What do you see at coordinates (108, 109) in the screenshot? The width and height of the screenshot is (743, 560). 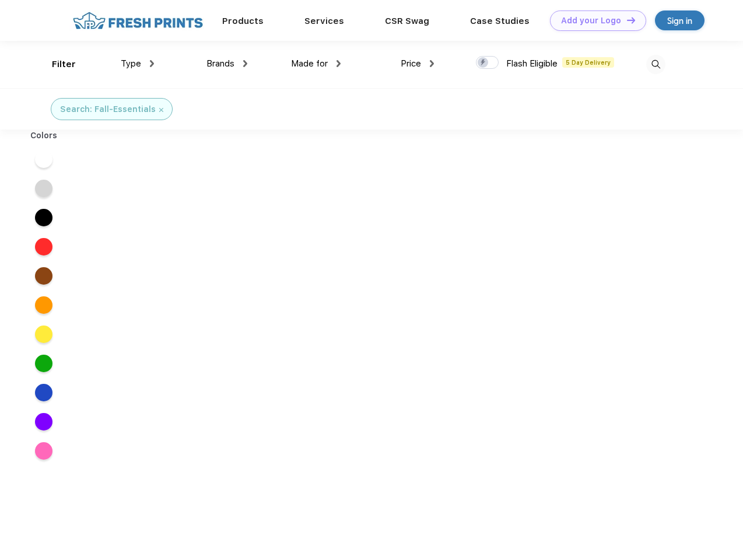 I see `div: Search: Fall-Essentials` at bounding box center [108, 109].